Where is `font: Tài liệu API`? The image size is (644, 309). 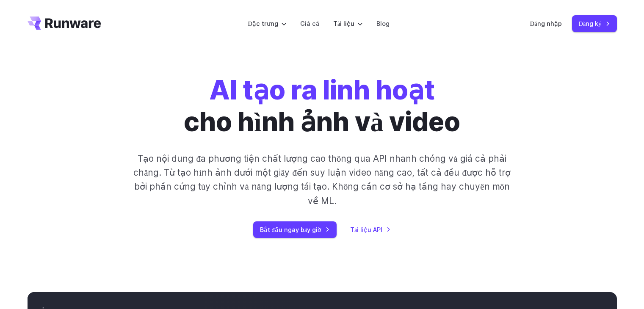
font: Tài liệu API is located at coordinates (366, 229).